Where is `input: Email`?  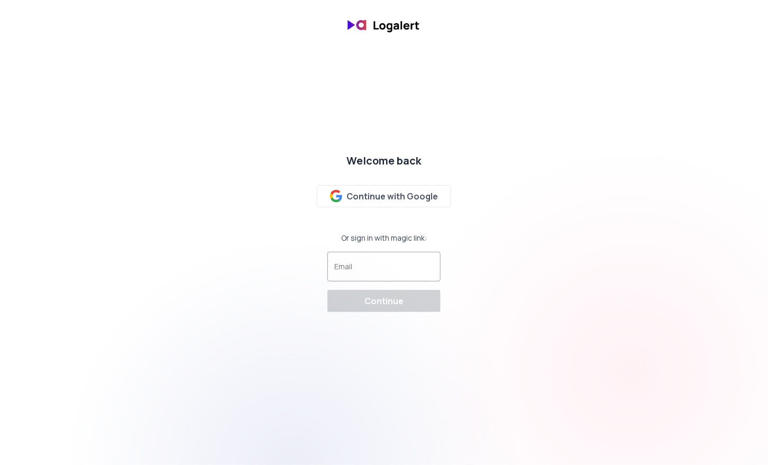
input: Email is located at coordinates (384, 271).